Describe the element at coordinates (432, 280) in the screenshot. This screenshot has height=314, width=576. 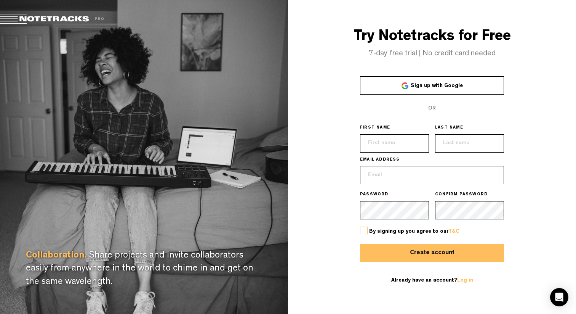
I see `span: Already have an account?` at that location.